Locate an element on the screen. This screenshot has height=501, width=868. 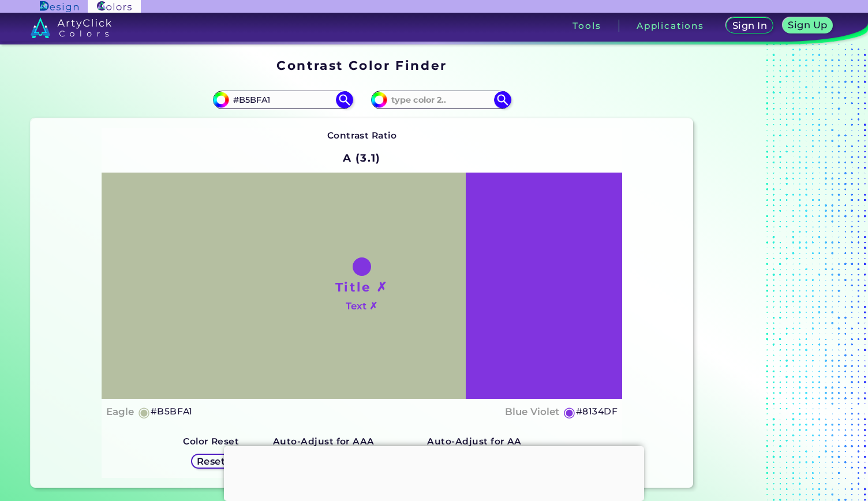
h5: Reset is located at coordinates (211, 461).